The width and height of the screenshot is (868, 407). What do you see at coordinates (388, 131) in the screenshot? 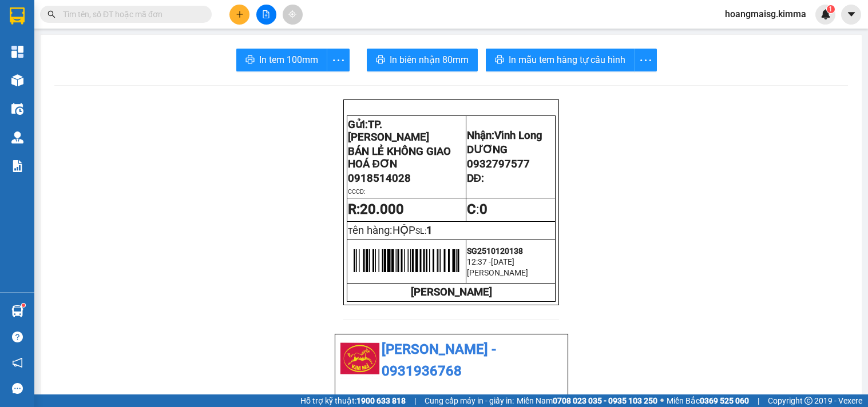
I see `span: Gửi:` at bounding box center [388, 131].